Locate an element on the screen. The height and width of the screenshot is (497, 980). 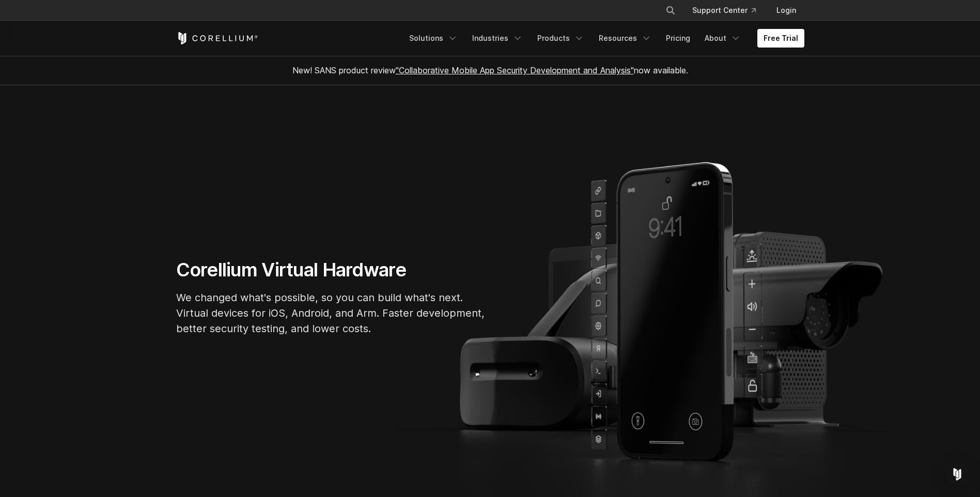
p: We changed what's possible, so you can build what's next. Virtual devices for iOS, Android, and A... is located at coordinates (331, 313).